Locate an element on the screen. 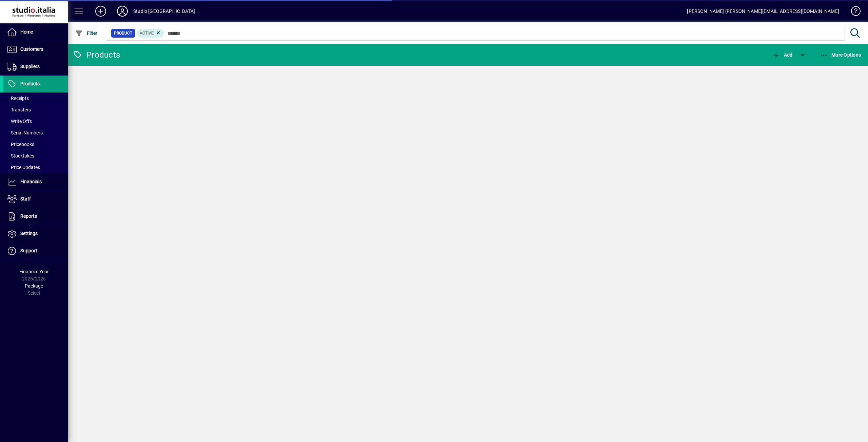 This screenshot has height=442, width=868. a: Customers is located at coordinates (35, 49).